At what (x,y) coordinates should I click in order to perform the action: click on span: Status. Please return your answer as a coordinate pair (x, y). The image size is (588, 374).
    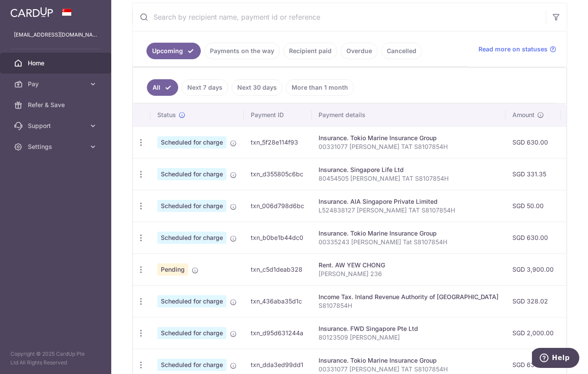
    Looking at the image, I should click on (167, 115).